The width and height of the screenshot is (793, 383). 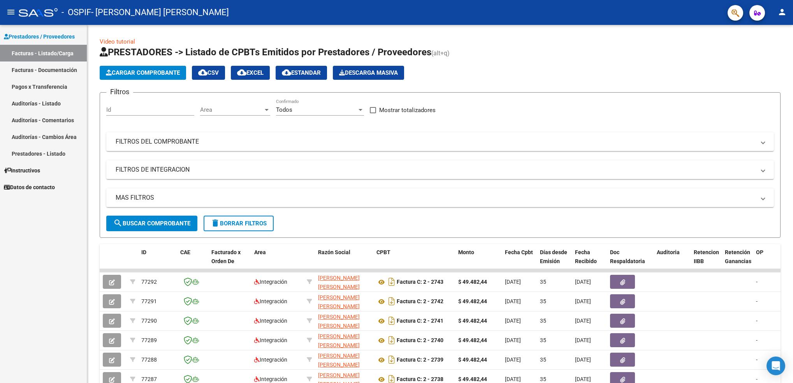 What do you see at coordinates (420, 302) in the screenshot?
I see `strong: Factura C: 2 - 2742` at bounding box center [420, 302].